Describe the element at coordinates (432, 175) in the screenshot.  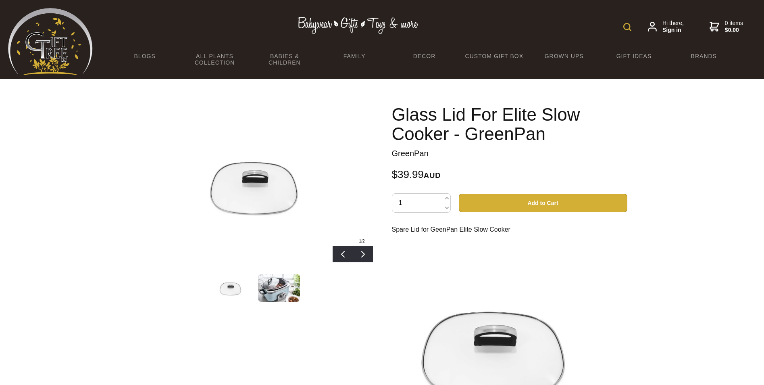
I see `span: AUD` at that location.